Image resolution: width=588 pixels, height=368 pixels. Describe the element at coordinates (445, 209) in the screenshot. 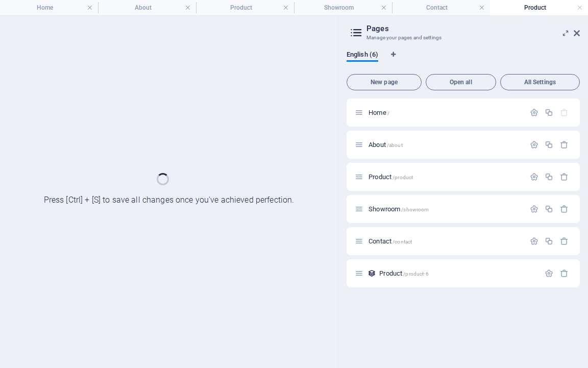

I see `div: Showroom/showroom` at that location.